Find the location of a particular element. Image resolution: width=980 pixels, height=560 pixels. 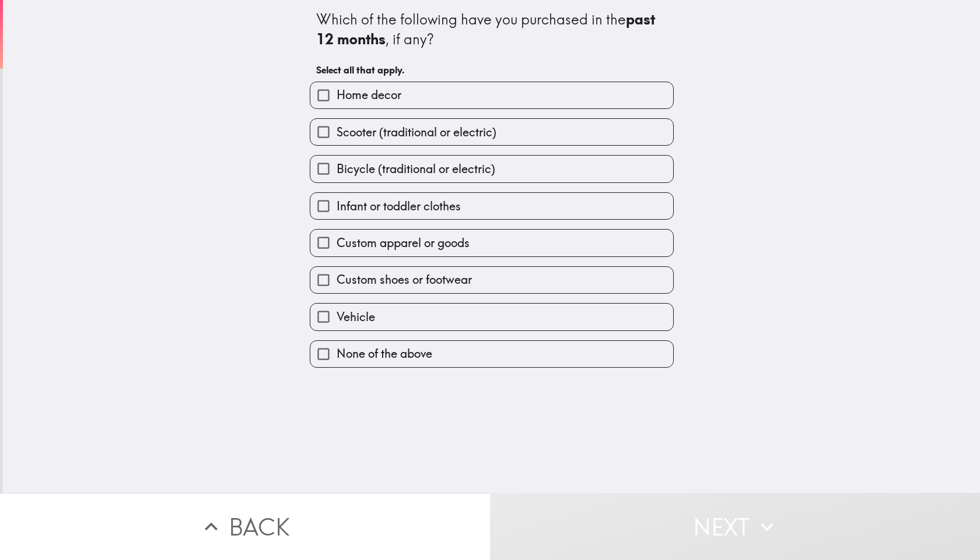

button: Infant or toddler clothes is located at coordinates (492, 206).